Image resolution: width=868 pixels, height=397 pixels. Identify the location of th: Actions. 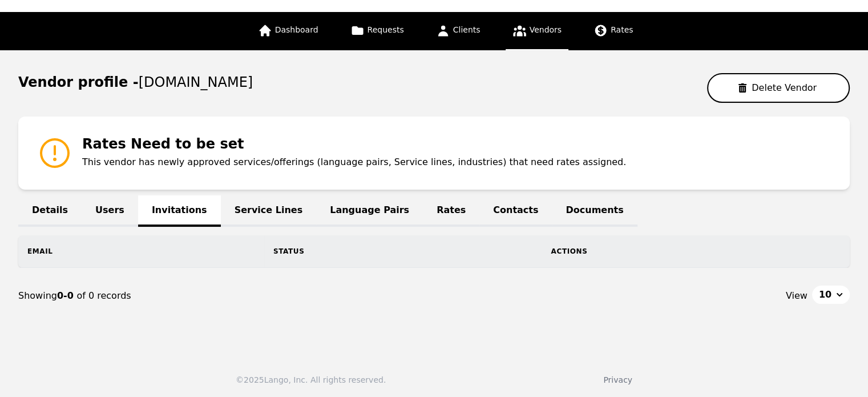
(696, 251).